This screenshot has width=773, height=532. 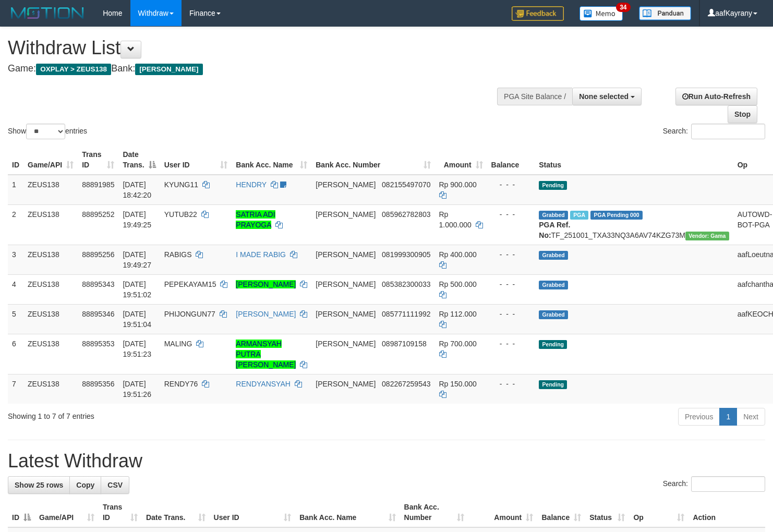 I want to click on span: Rp 500.000, so click(x=458, y=284).